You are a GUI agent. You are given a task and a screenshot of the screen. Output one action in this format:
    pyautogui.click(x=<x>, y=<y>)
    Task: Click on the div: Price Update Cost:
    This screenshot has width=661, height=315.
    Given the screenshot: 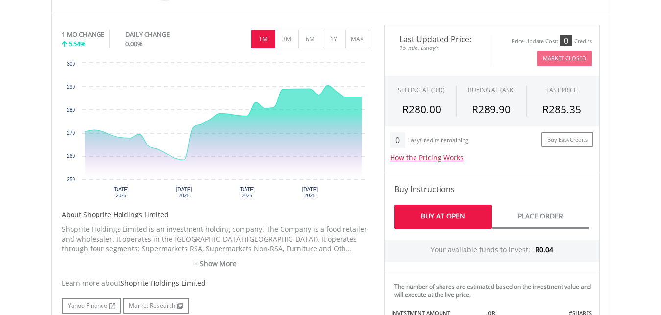 What is the action you would take?
    pyautogui.click(x=535, y=41)
    